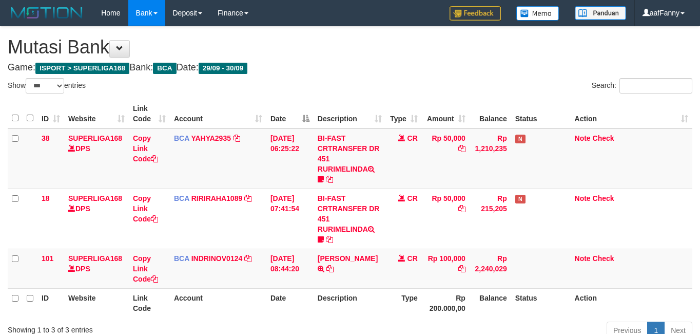 This screenshot has width=700, height=334. I want to click on th: Account: activate to sort column ascending, so click(218, 113).